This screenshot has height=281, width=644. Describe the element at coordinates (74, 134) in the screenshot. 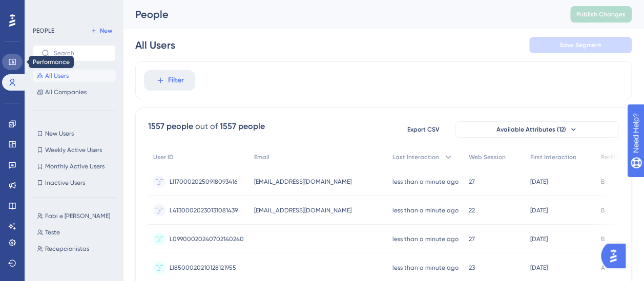

I see `button: New Users` at that location.